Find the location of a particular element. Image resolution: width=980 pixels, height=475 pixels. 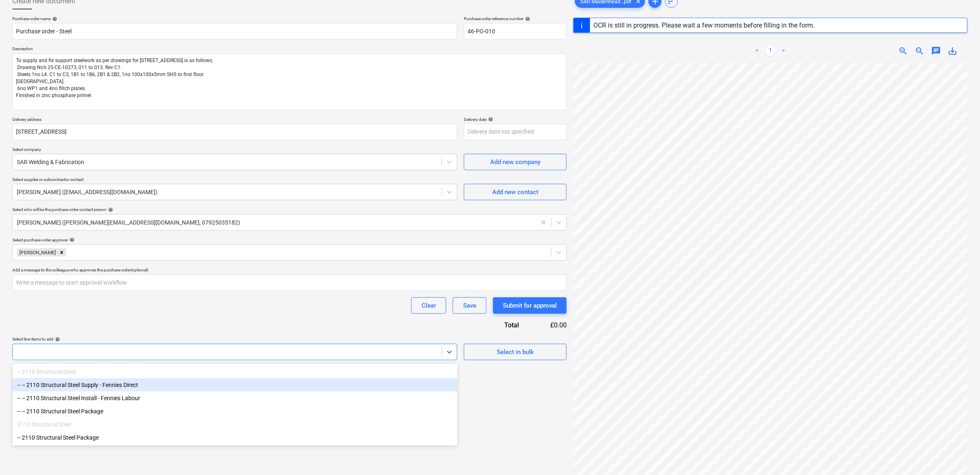

span: chat is located at coordinates (937, 51).